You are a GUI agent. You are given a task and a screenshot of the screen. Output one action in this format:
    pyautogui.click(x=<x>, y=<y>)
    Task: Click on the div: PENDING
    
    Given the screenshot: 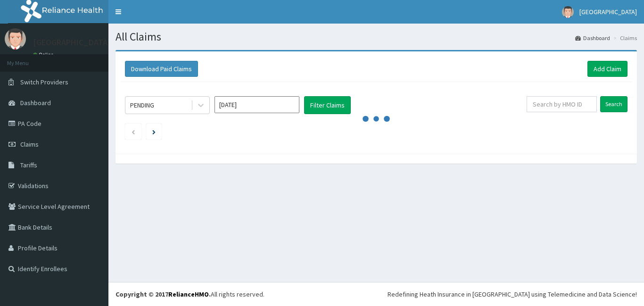 What is the action you would take?
    pyautogui.click(x=142, y=105)
    